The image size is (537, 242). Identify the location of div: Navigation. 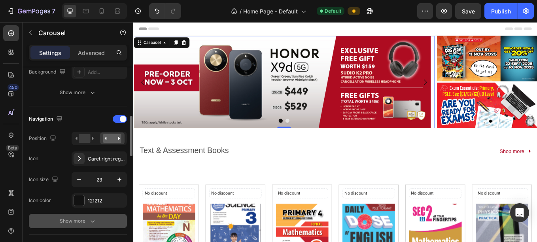
(46, 119).